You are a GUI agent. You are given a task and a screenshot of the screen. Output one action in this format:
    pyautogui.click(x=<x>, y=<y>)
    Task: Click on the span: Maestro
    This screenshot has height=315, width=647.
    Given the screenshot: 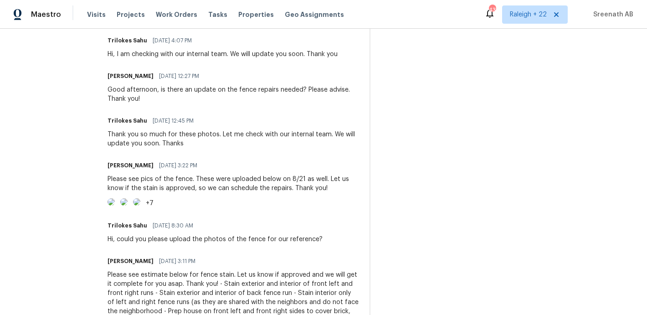 What is the action you would take?
    pyautogui.click(x=46, y=15)
    